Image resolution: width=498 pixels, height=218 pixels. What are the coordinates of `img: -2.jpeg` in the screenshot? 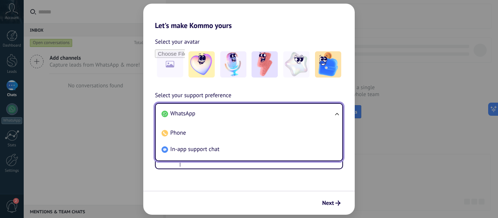 It's located at (233, 65).